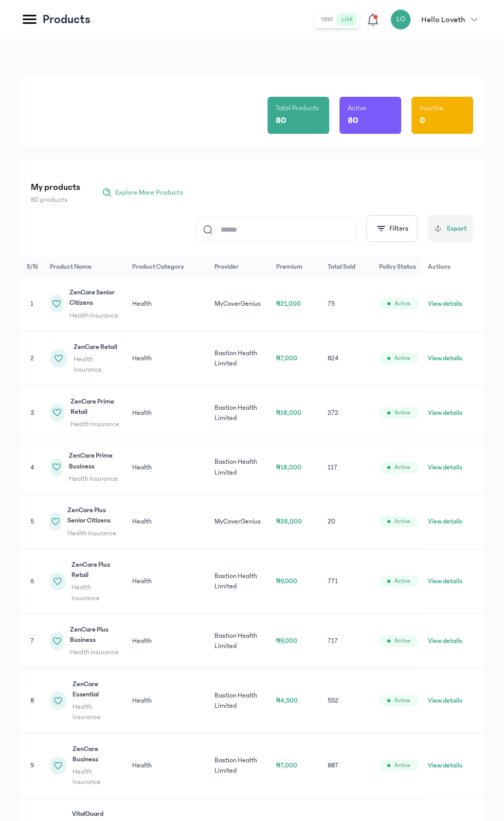 This screenshot has height=821, width=504. I want to click on button: live, so click(347, 20).